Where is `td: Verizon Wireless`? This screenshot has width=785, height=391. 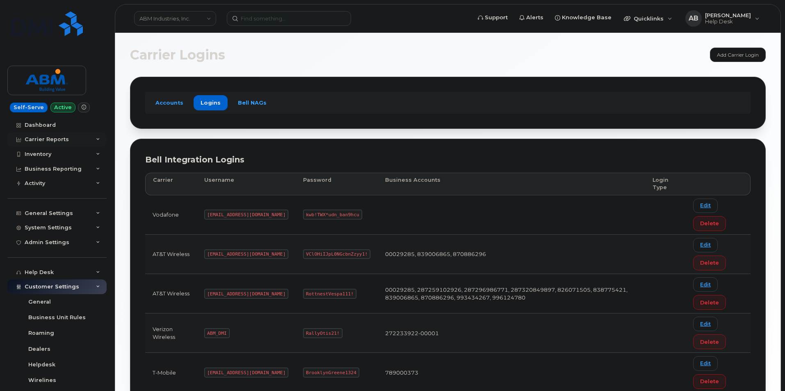 td: Verizon Wireless is located at coordinates (171, 333).